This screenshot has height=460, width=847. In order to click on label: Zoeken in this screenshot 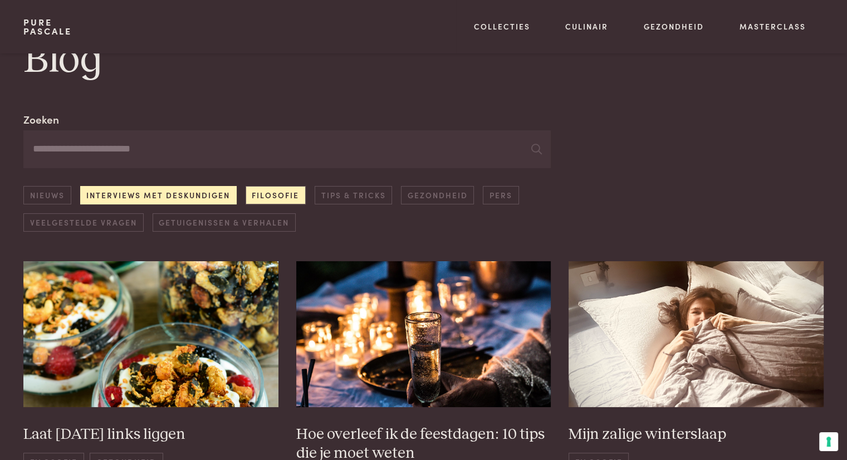, I will do `click(41, 119)`.